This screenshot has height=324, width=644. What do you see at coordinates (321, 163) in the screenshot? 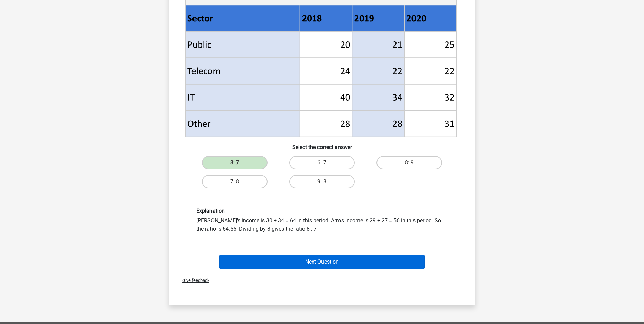
I see `label: 6: 7` at bounding box center [321, 163].